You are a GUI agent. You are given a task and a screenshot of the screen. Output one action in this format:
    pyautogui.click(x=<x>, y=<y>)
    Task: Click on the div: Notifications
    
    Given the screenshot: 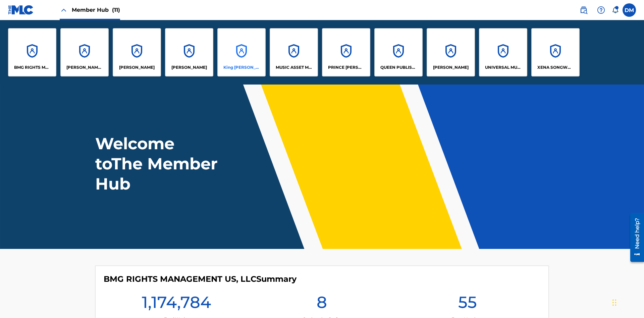 What is the action you would take?
    pyautogui.click(x=615, y=10)
    